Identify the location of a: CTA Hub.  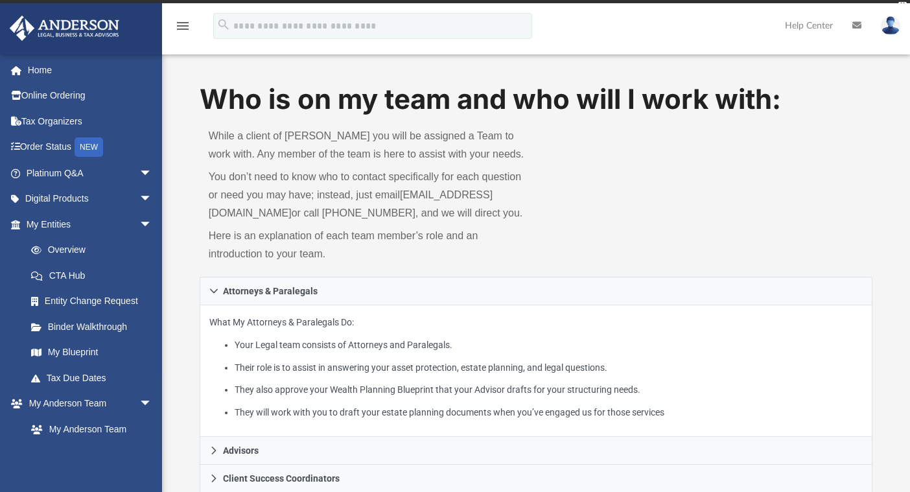
(95, 275).